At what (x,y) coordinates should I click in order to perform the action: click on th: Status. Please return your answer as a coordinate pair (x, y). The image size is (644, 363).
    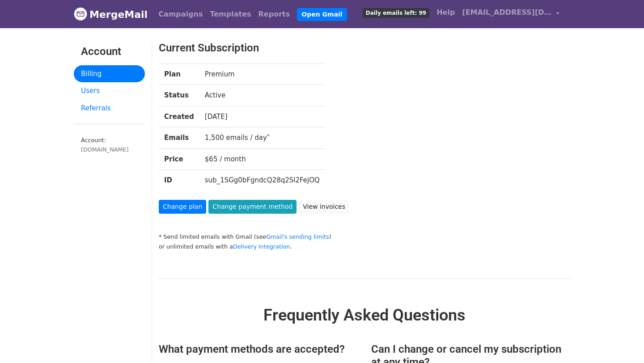
    Looking at the image, I should click on (179, 96).